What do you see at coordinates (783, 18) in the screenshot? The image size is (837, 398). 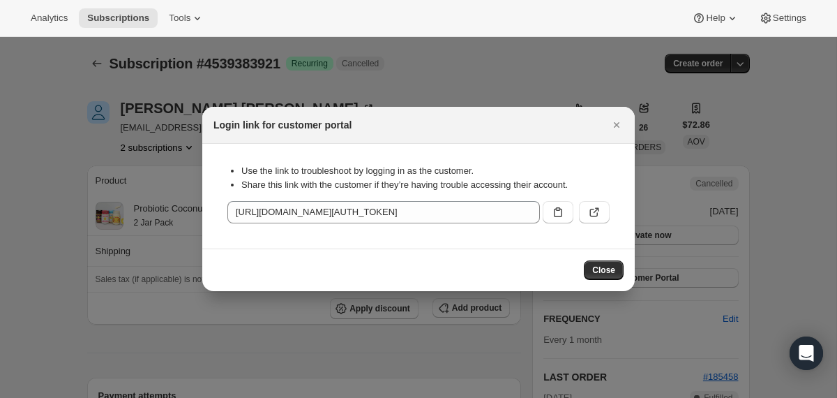 I see `button: Settings` at bounding box center [783, 18].